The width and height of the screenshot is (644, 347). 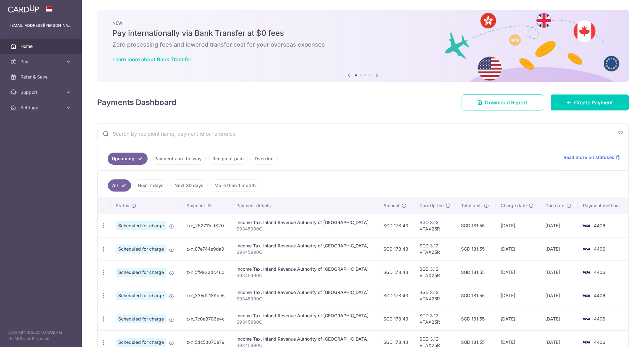 I want to click on td: txn_5f9932dc46d, so click(x=207, y=272).